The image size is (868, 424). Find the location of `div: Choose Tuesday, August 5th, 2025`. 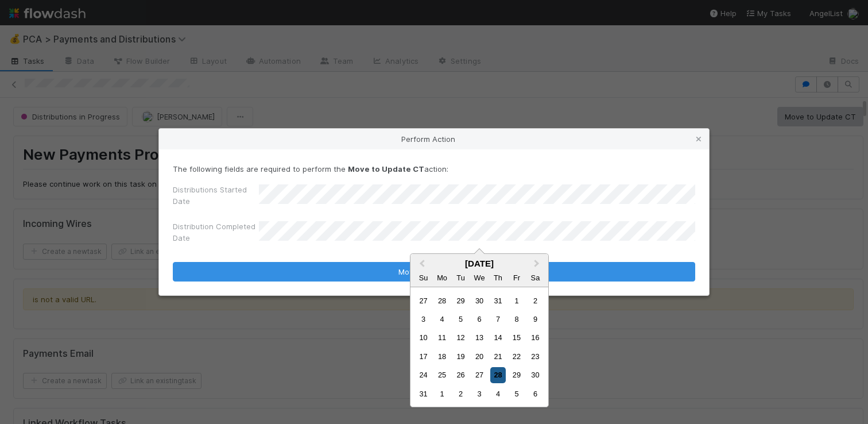

div: Choose Tuesday, August 5th, 2025 is located at coordinates (460, 319).